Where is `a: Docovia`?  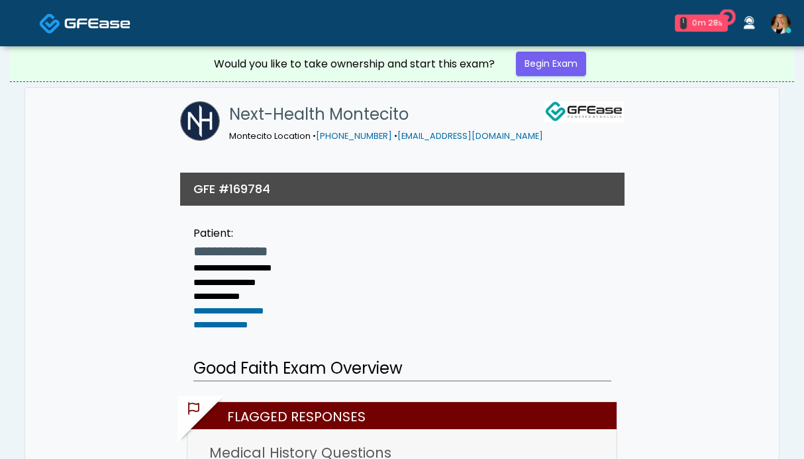
a: Docovia is located at coordinates (85, 23).